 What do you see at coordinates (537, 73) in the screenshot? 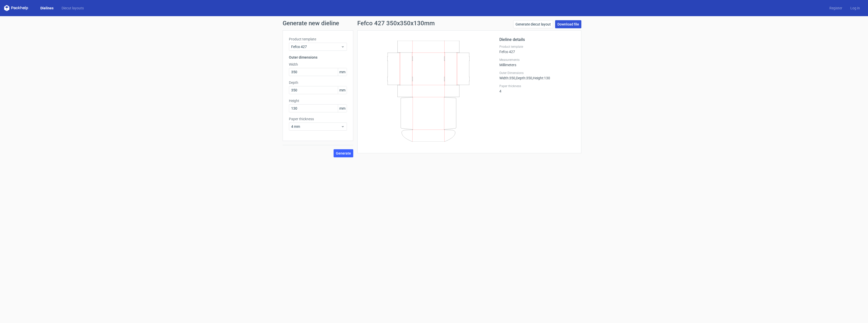
I see `label: Outer Dimensions` at bounding box center [537, 73].